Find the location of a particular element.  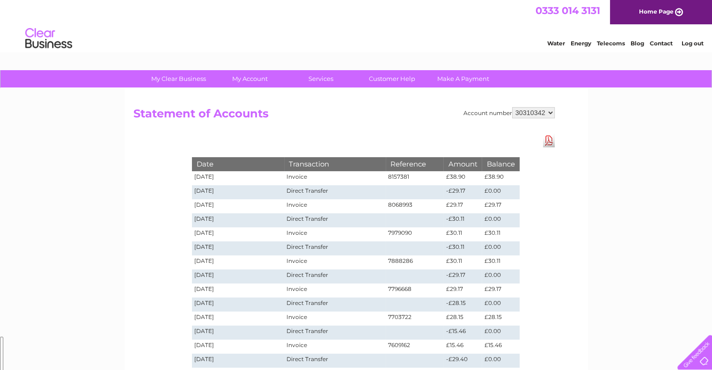

th: Reference is located at coordinates (414, 164).